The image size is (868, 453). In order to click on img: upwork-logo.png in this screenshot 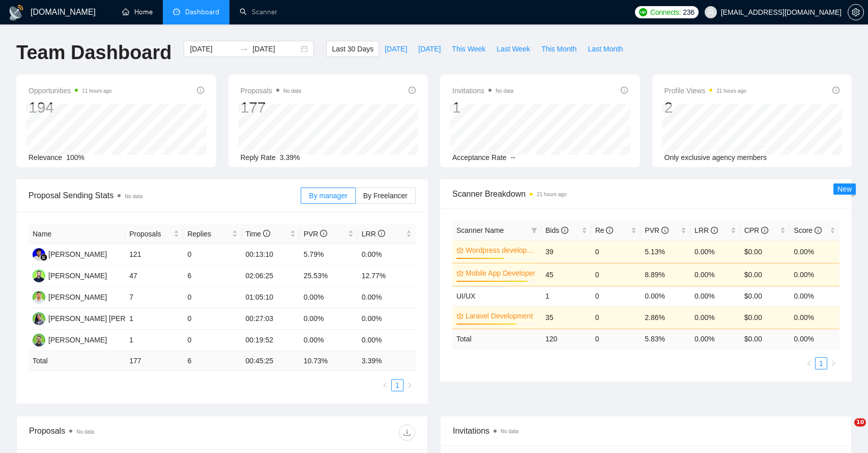, I will do `click(643, 12)`.